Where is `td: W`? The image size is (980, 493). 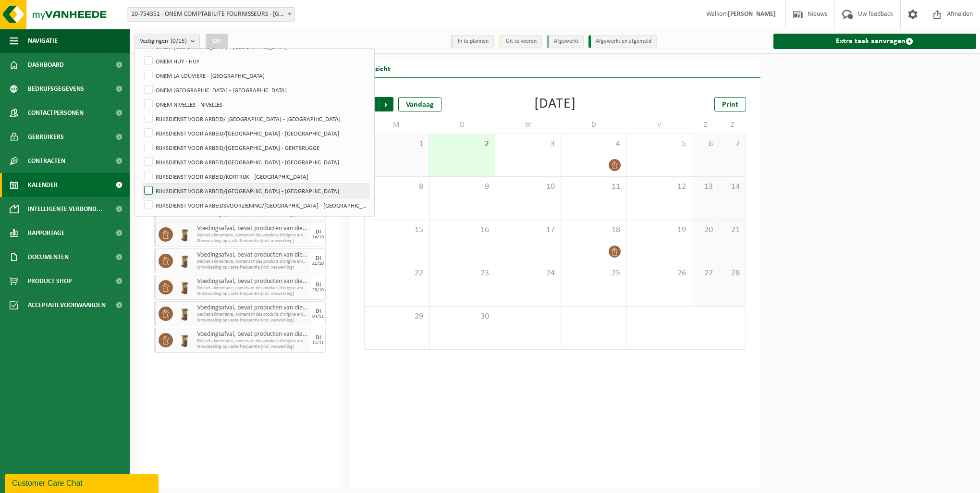
td: W is located at coordinates (528, 125).